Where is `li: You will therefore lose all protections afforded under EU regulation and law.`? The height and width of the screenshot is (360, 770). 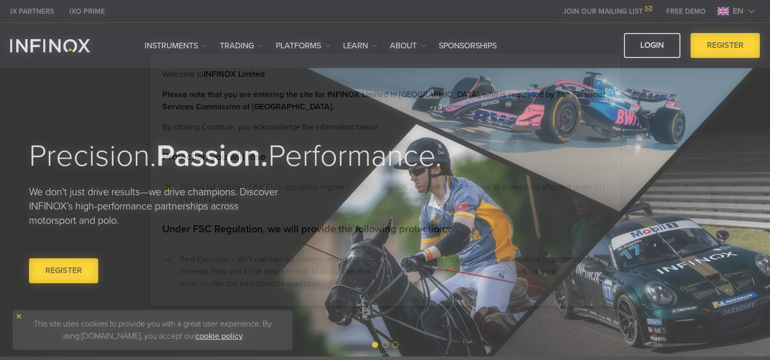
li: You will therefore lose all protections afforded under EU regulation and law. is located at coordinates (512, 193).